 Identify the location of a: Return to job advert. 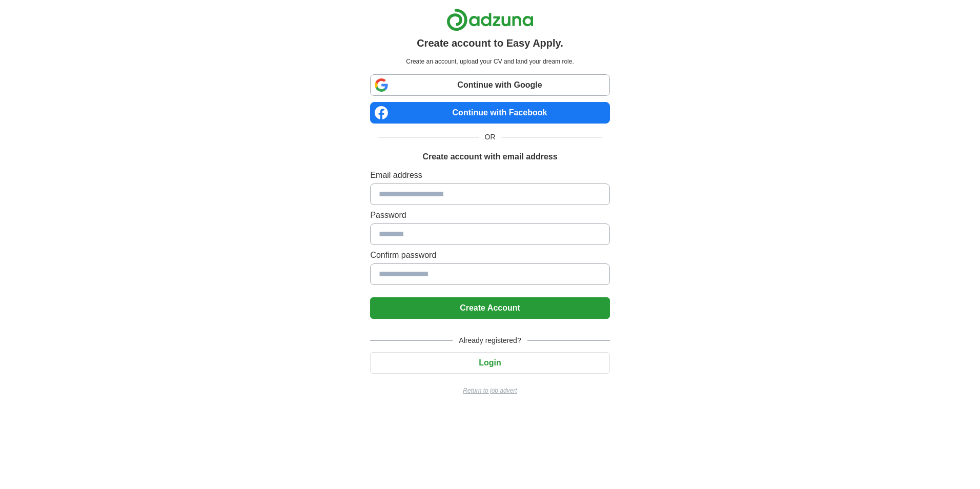
(490, 391).